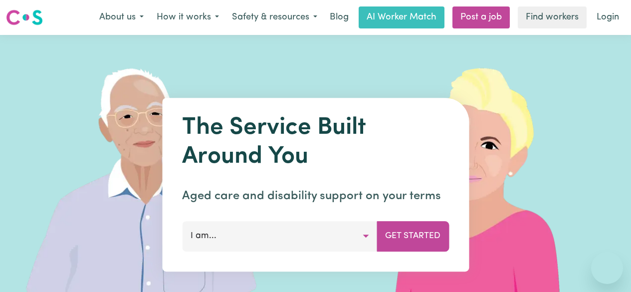 The height and width of the screenshot is (292, 631). Describe the element at coordinates (481, 17) in the screenshot. I see `a: Post a job` at that location.